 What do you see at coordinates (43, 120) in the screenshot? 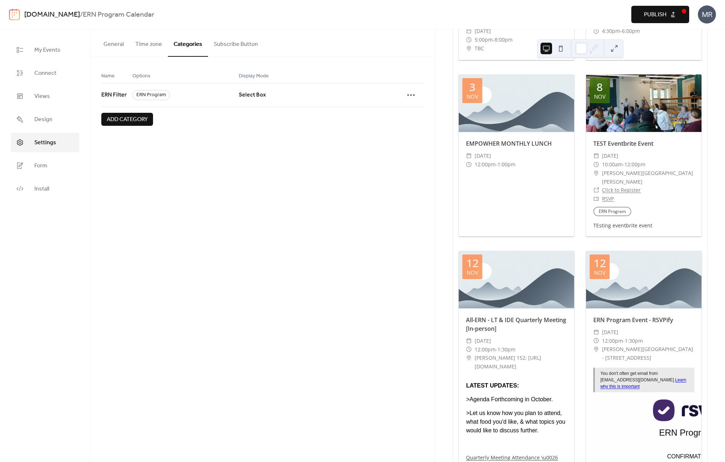
I see `span: Design` at bounding box center [43, 120].